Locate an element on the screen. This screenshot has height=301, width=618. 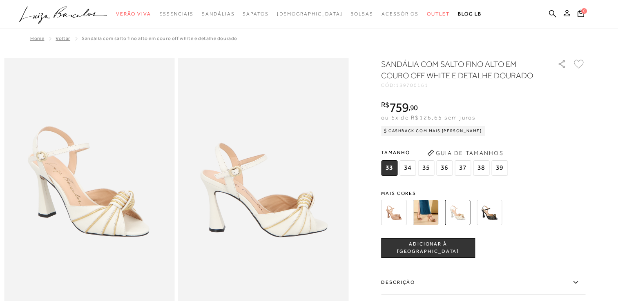
span: ou 6x de R$126,65 sem juros is located at coordinates (428, 118).